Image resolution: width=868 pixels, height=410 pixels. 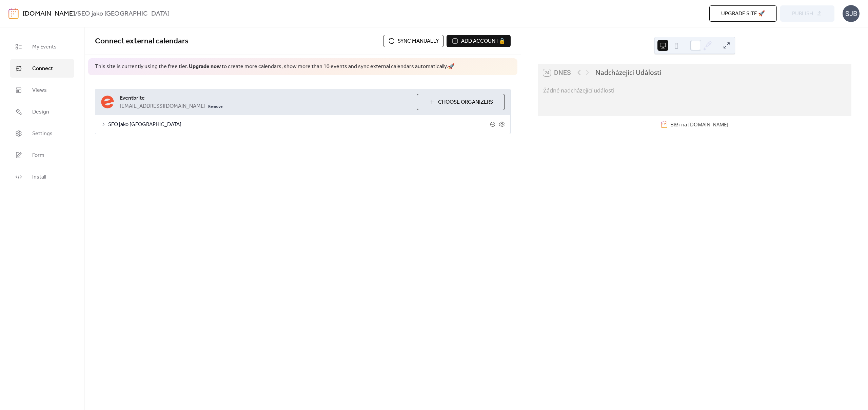 I want to click on span: Design, so click(x=40, y=113).